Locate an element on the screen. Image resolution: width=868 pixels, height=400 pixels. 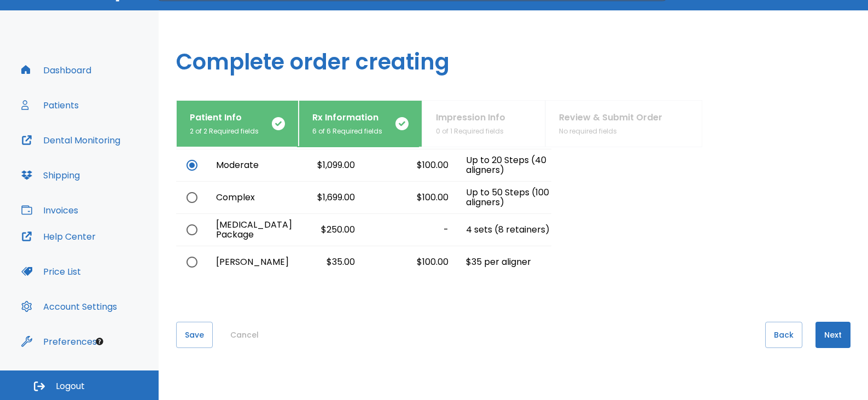
a: Preferences is located at coordinates (59, 342).